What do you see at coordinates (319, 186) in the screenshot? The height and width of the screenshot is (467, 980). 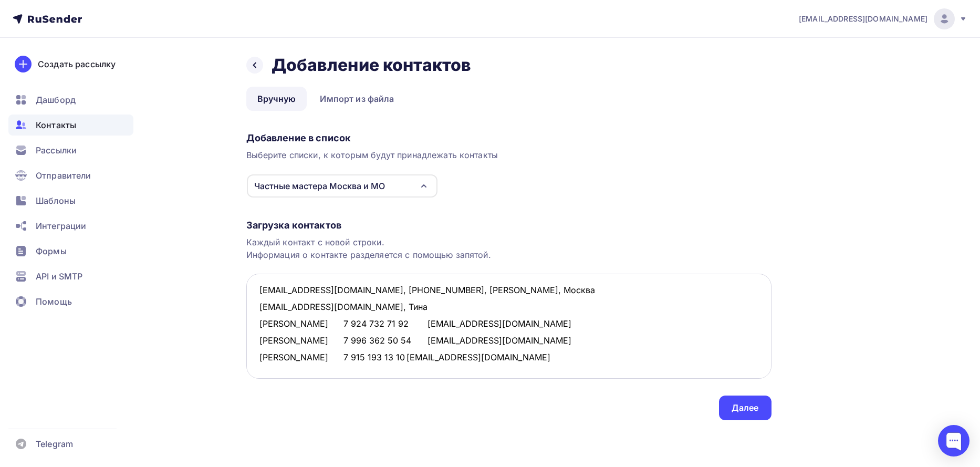 I see `div: Частные мастера Москва и МО` at bounding box center [319, 186].